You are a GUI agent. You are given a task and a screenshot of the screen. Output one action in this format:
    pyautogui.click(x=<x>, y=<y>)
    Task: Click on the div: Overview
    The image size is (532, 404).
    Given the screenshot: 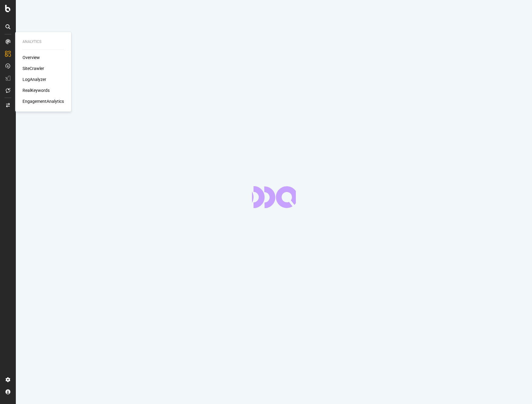 What is the action you would take?
    pyautogui.click(x=31, y=57)
    